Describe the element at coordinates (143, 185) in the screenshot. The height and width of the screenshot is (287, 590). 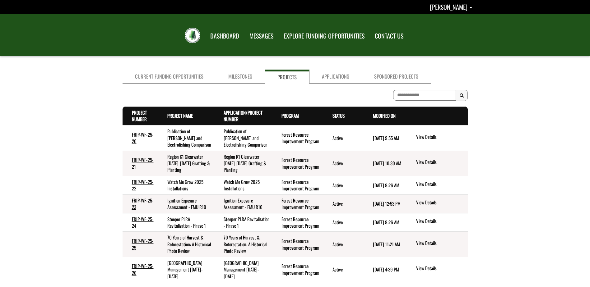
I see `a: FRIP-WF-25-22` at that location.